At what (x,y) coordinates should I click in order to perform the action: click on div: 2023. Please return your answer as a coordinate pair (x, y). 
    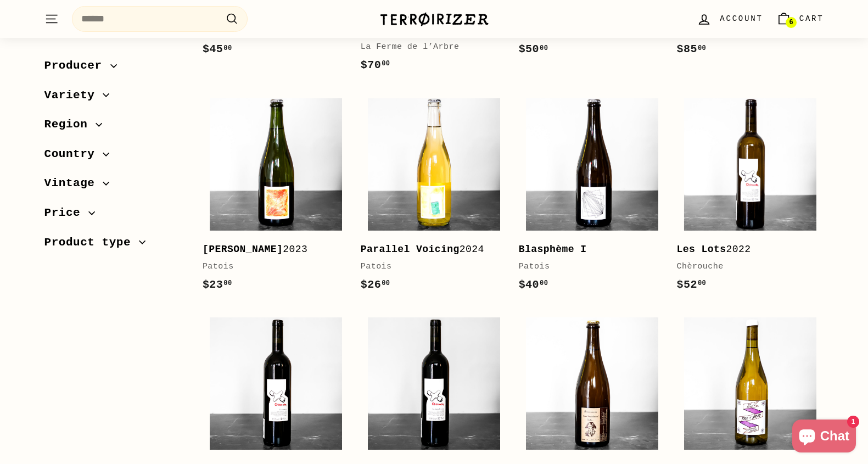
    Looking at the image, I should click on (270, 249).